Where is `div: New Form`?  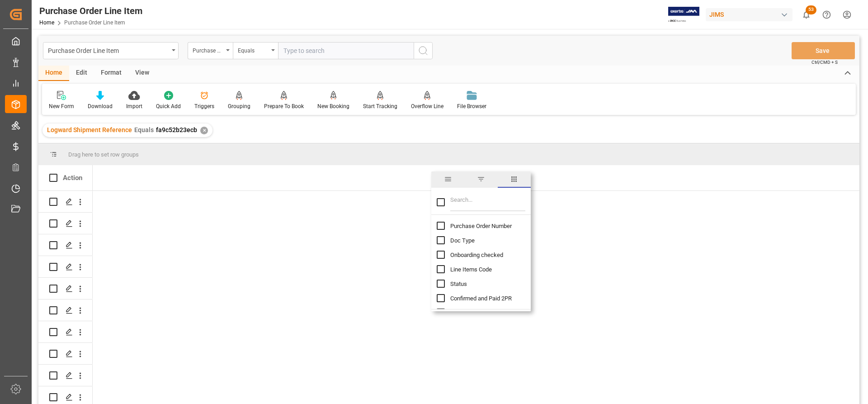
div: New Form is located at coordinates (61, 106).